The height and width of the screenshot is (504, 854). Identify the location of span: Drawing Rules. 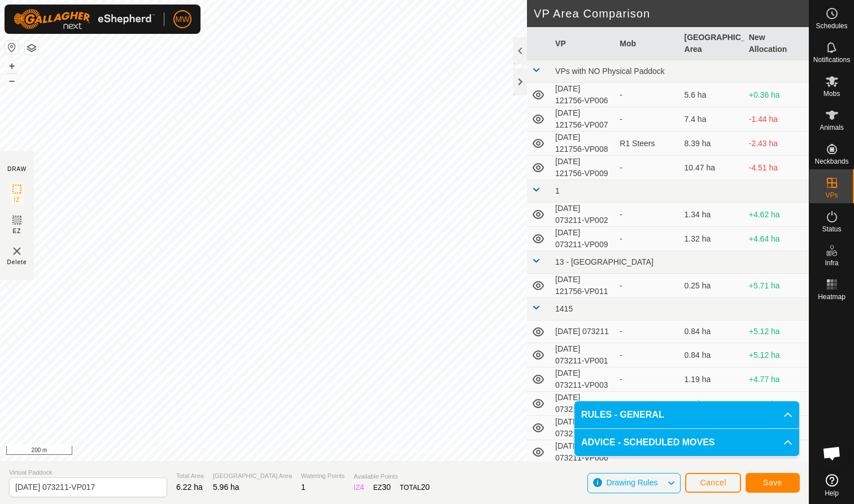
(631, 483).